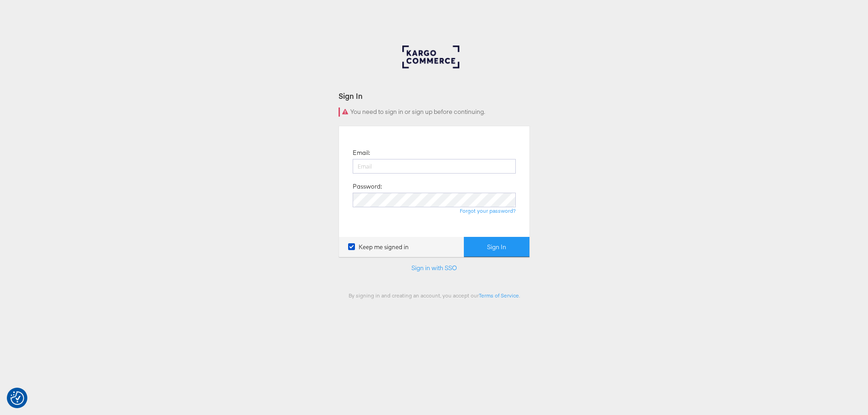  What do you see at coordinates (17, 398) in the screenshot?
I see `button: Consent Preferences` at bounding box center [17, 398].